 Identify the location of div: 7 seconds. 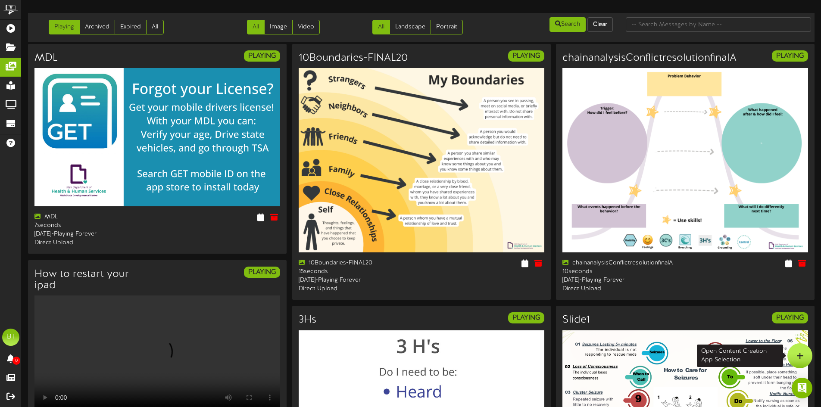
(93, 226).